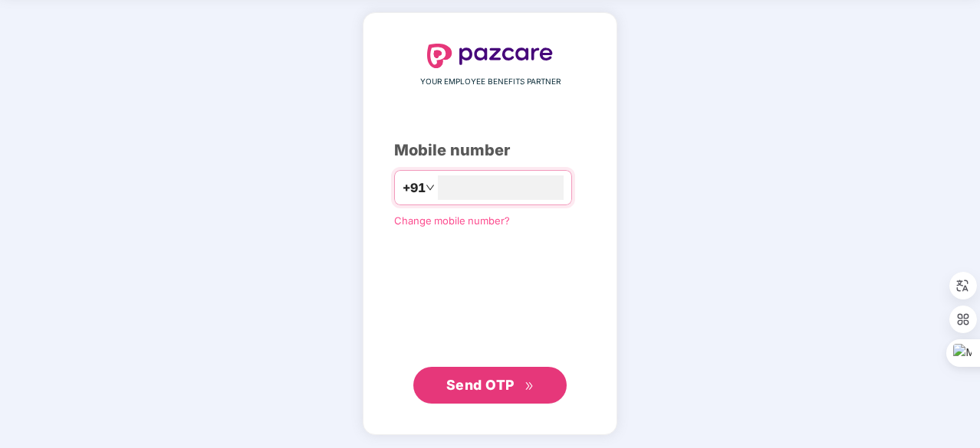 Image resolution: width=980 pixels, height=448 pixels. What do you see at coordinates (452, 220) in the screenshot?
I see `a: Change mobile number?` at bounding box center [452, 220].